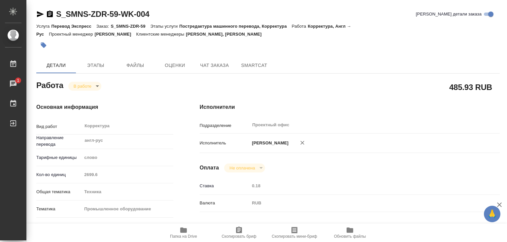 Image resolution: width=507 pixels, height=242 pixels. I want to click on span: Обновить файлы, so click(350, 237).